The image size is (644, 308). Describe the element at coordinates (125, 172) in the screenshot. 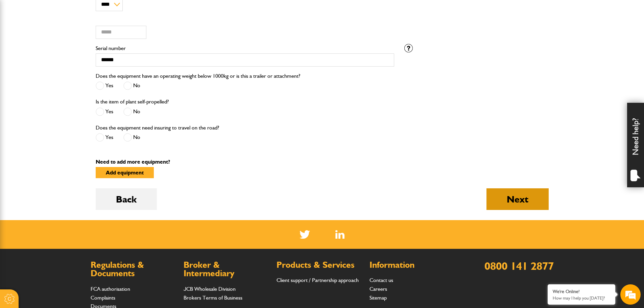

I see `button: Add equipment` at that location.